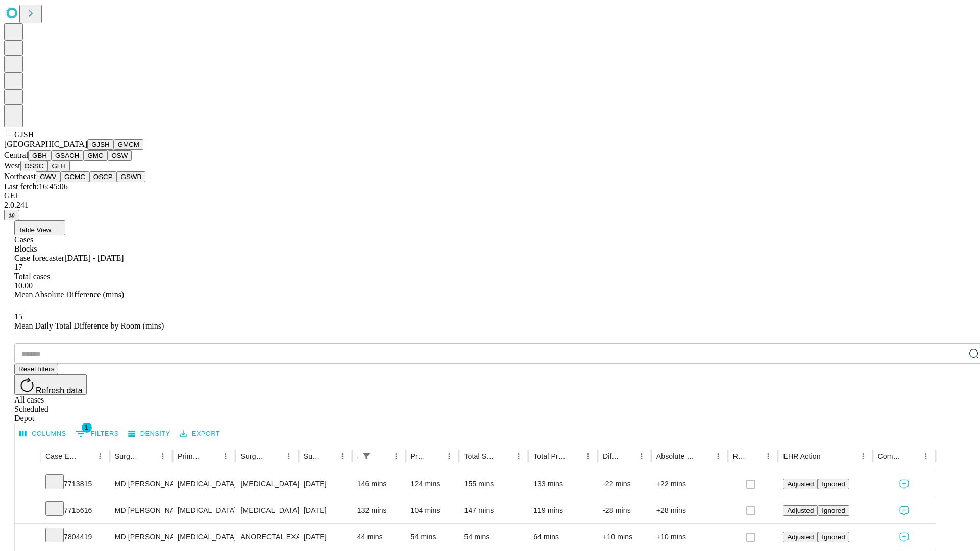 The height and width of the screenshot is (551, 980). Describe the element at coordinates (13, 166) in the screenshot. I see `span: West` at that location.